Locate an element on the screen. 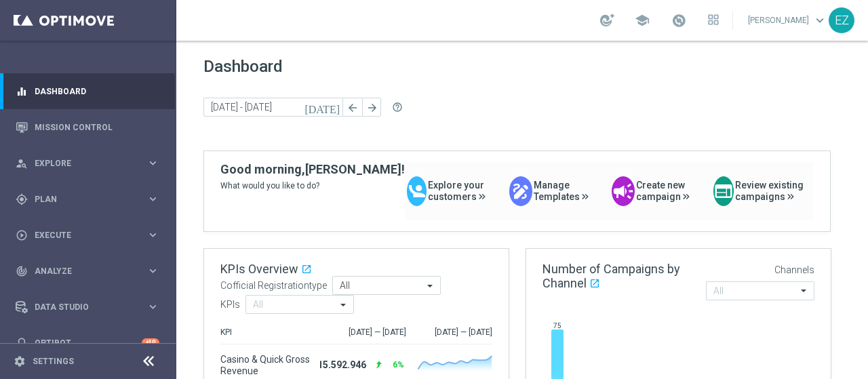  button: equalizer Dashboard is located at coordinates (87, 92).